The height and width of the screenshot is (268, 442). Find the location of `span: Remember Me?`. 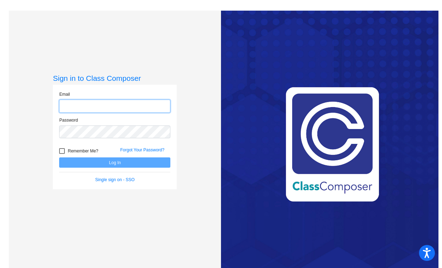

span: Remember Me? is located at coordinates (83, 151).